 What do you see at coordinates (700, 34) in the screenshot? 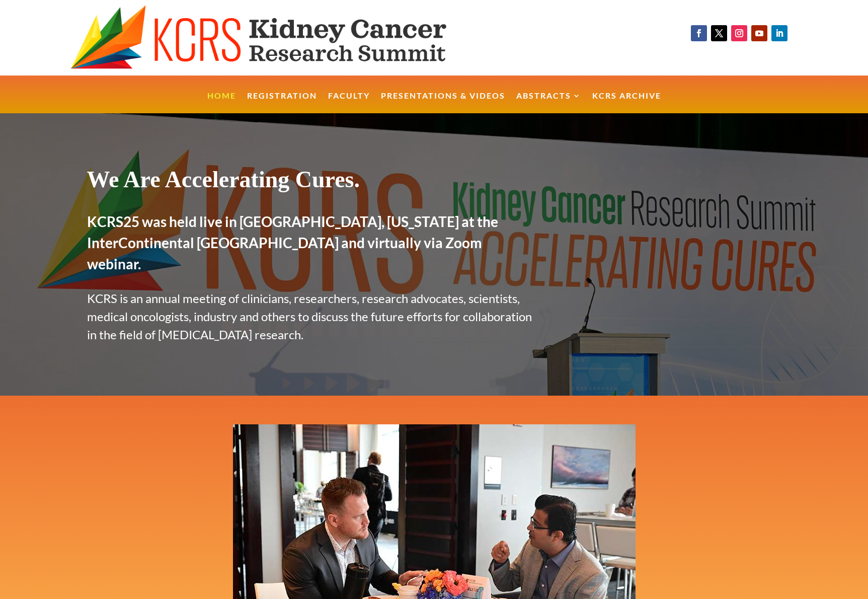
I see `a: Follow on Facebook` at bounding box center [700, 34].